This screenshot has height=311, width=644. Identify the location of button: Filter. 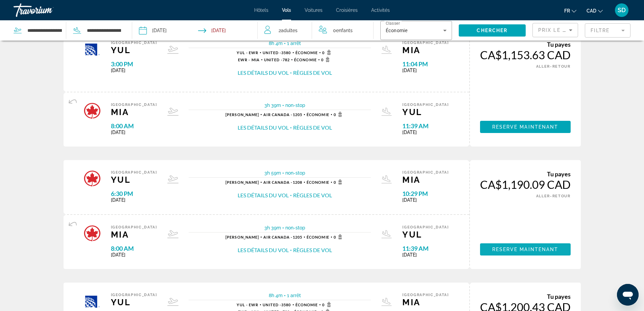
(608, 30).